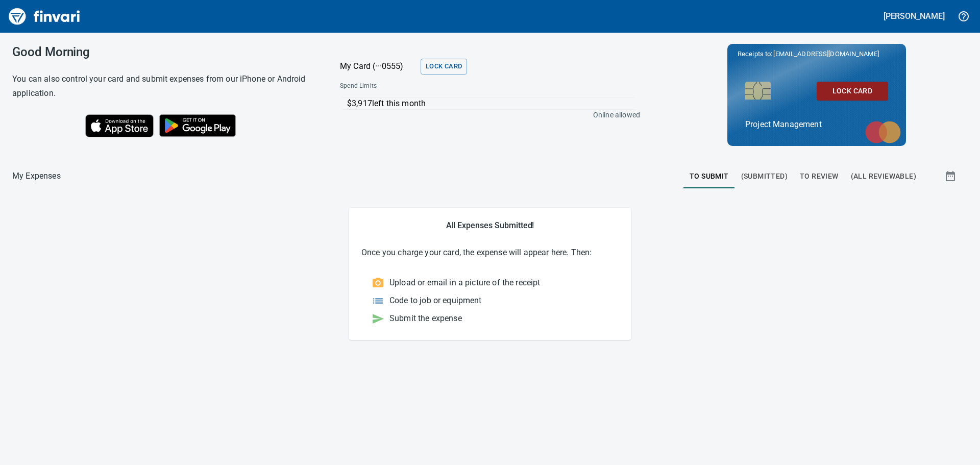 The height and width of the screenshot is (465, 980). I want to click on p: My Card (···0555), so click(378, 66).